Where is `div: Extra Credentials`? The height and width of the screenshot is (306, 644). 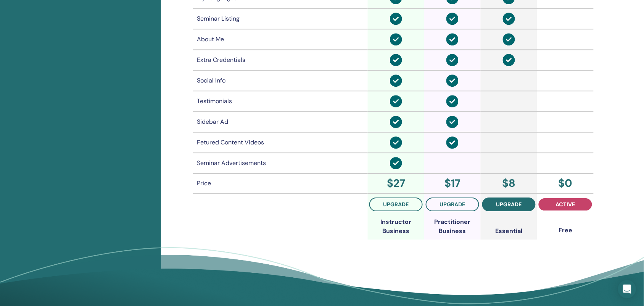 div: Extra Credentials is located at coordinates (281, 60).